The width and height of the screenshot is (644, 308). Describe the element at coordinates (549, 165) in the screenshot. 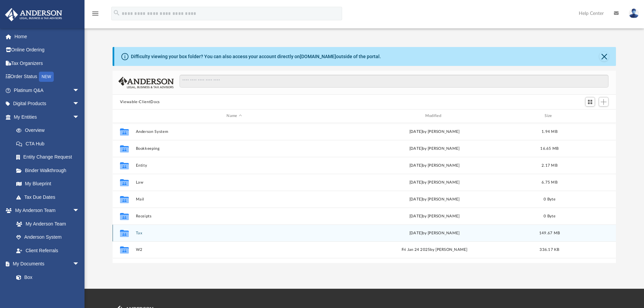

I see `span: 2.17 MB` at that location.